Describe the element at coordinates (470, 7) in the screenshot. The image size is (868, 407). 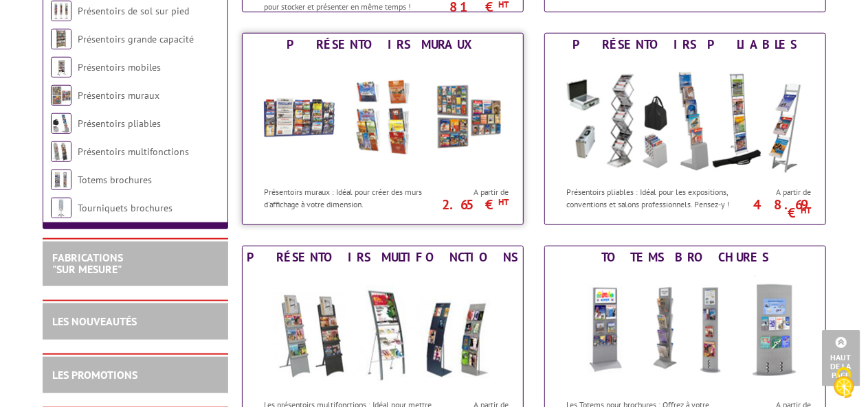
I see `p: 81 €` at that location.